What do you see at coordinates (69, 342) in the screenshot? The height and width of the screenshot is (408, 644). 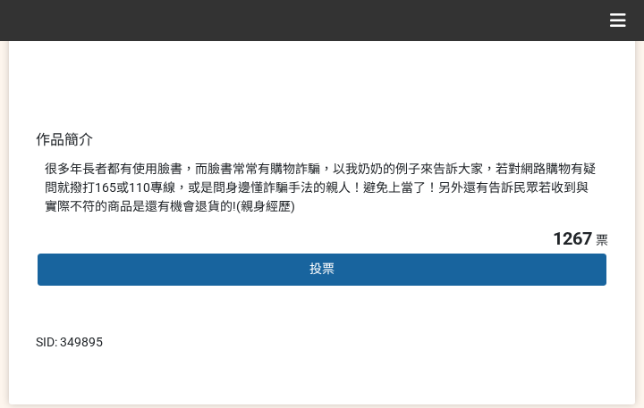 I see `span: SID: 349895` at bounding box center [69, 342].